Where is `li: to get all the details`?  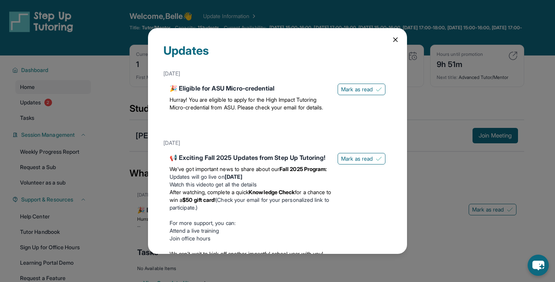 li: to get all the details is located at coordinates (251, 185).